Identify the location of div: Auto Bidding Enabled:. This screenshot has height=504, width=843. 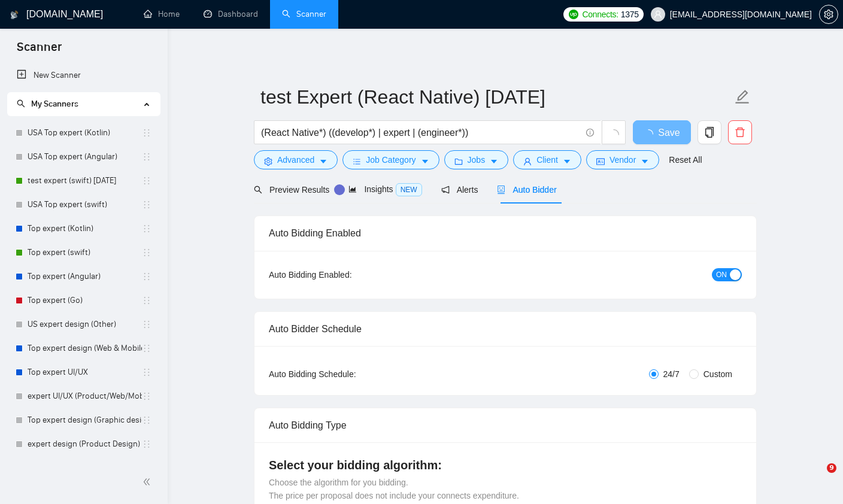
(348, 274).